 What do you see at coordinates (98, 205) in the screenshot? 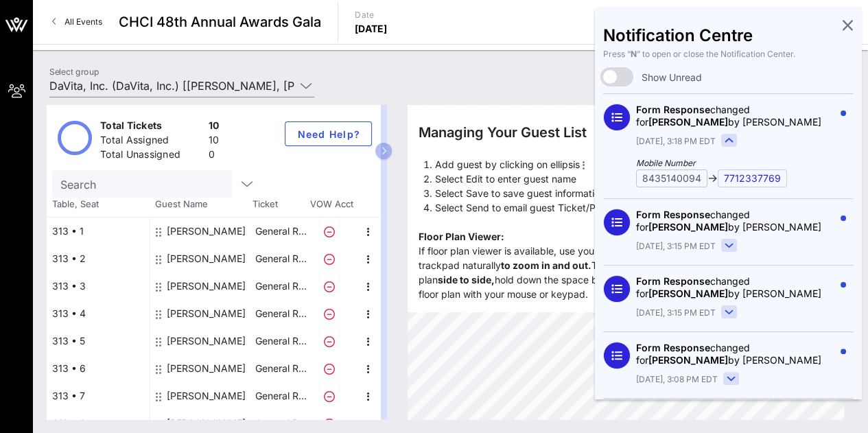
I see `span: Table, Seat` at bounding box center [98, 205].